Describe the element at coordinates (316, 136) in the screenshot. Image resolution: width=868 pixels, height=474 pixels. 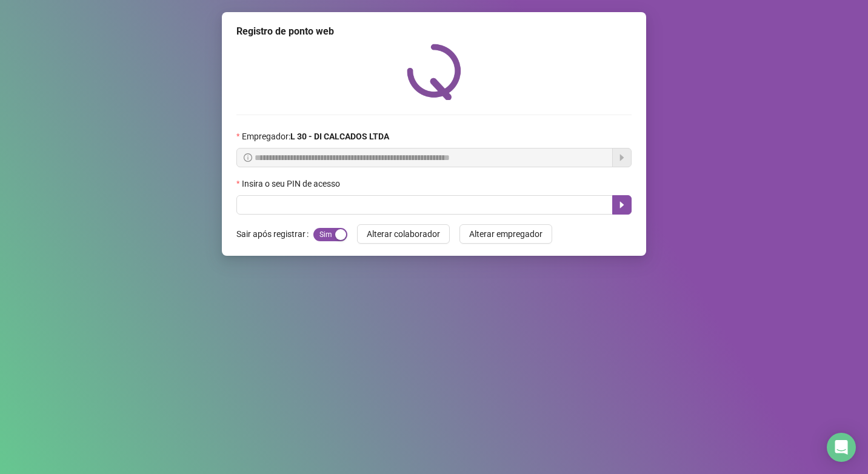
I see `span: Empregador :` at that location.